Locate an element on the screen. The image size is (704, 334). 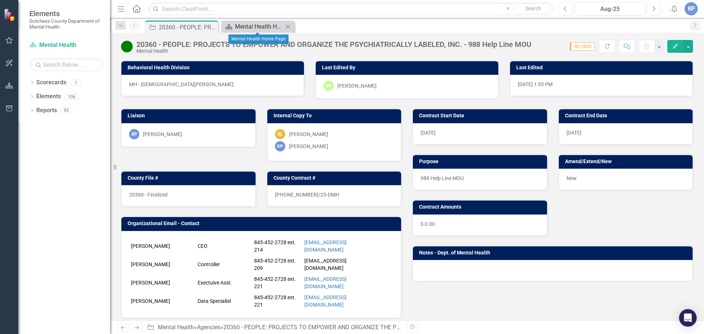
a: Elements is located at coordinates (48, 96).